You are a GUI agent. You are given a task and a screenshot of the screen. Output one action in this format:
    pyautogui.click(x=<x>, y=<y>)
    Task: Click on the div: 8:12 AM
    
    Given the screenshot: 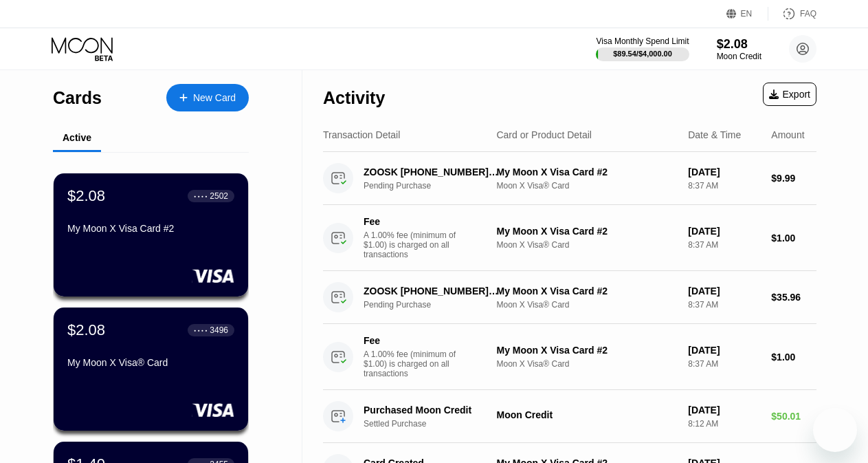 What is the action you would take?
    pyautogui.click(x=724, y=423)
    